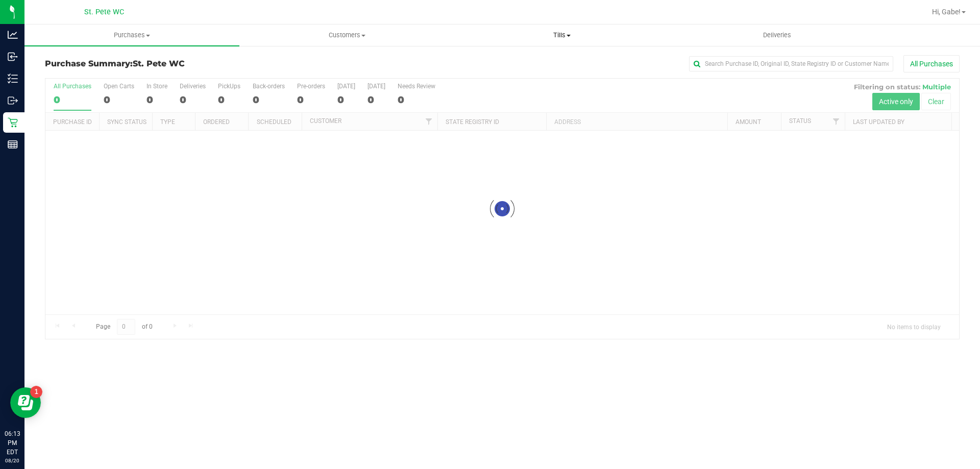 This screenshot has height=469, width=980. I want to click on a: Customers, so click(347, 36).